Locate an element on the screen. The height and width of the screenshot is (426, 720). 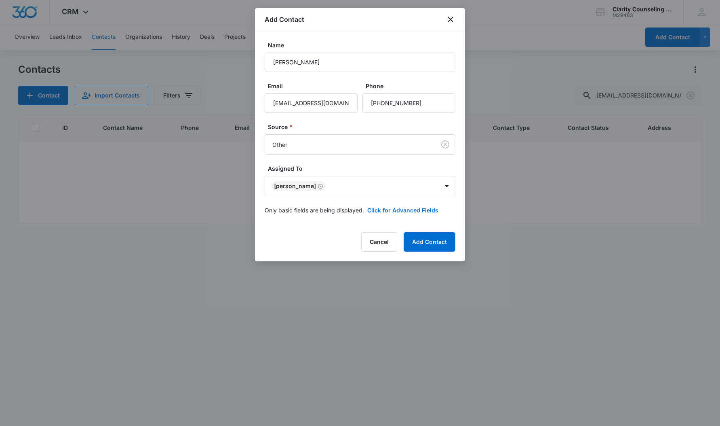
div: Remove Morgan DiGirolamo is located at coordinates (320, 186).